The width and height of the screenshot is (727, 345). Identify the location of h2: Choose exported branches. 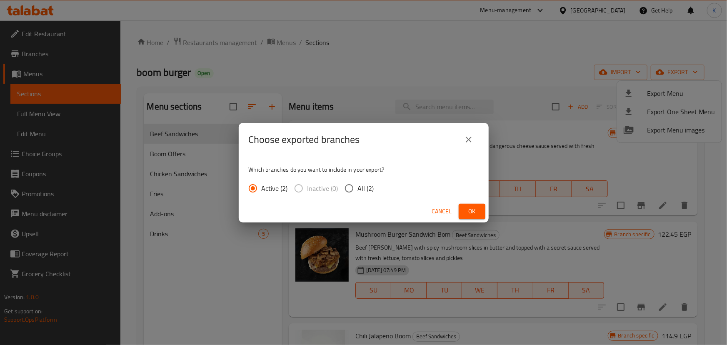
(304, 139).